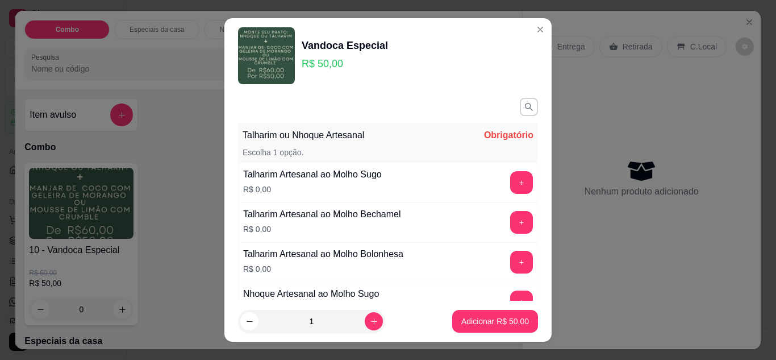 The width and height of the screenshot is (776, 360). What do you see at coordinates (509, 135) in the screenshot?
I see `p: Obrigatório` at bounding box center [509, 135].